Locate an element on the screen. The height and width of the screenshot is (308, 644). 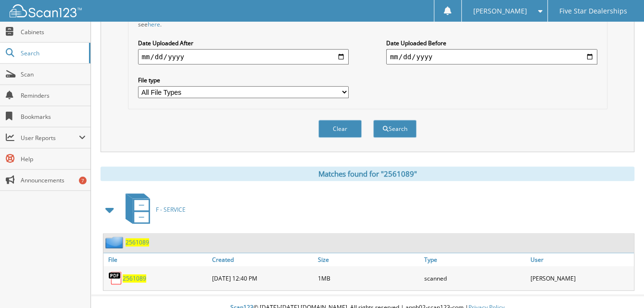
label: Date Uploaded Before is located at coordinates (492, 43).